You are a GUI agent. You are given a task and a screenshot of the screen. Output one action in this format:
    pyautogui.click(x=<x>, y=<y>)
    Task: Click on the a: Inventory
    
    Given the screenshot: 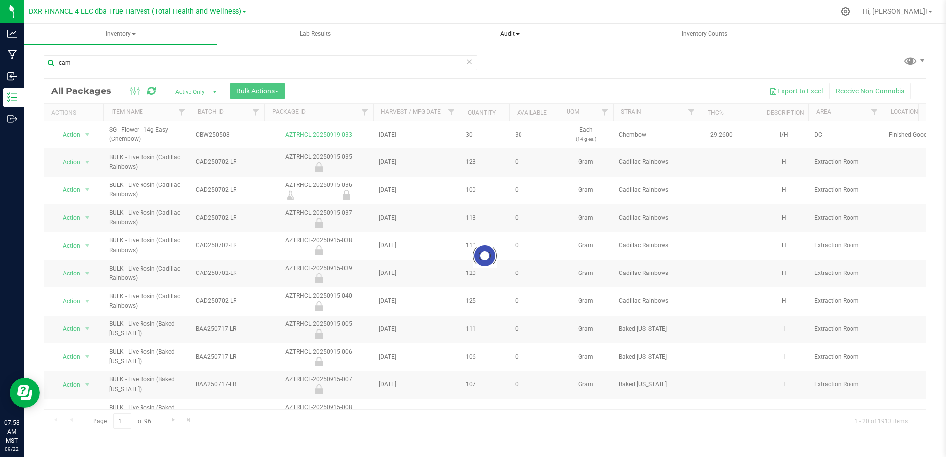 What is the action you would take?
    pyautogui.click(x=120, y=34)
    